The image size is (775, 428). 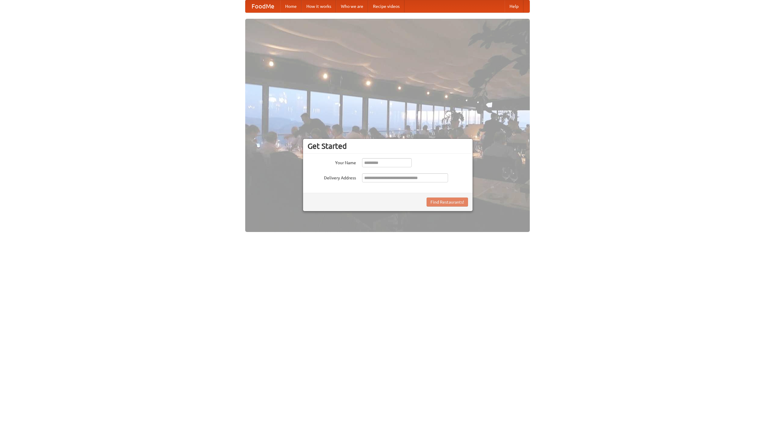 What do you see at coordinates (319, 6) in the screenshot?
I see `a: How it works` at bounding box center [319, 6].